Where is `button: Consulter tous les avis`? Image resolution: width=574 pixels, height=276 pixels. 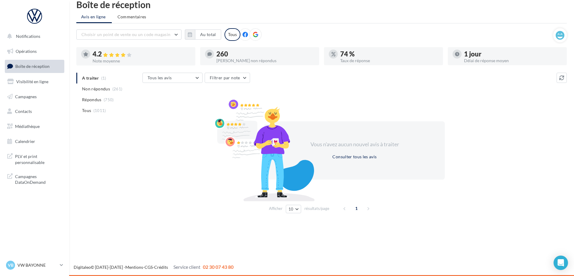
button: Consulter tous les avis is located at coordinates (354, 157).